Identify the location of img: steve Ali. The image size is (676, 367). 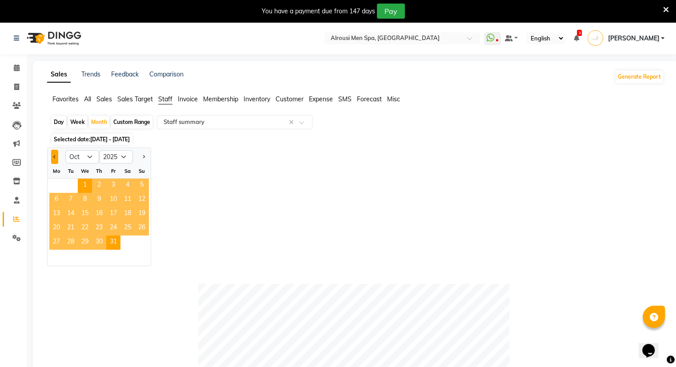
(595, 38).